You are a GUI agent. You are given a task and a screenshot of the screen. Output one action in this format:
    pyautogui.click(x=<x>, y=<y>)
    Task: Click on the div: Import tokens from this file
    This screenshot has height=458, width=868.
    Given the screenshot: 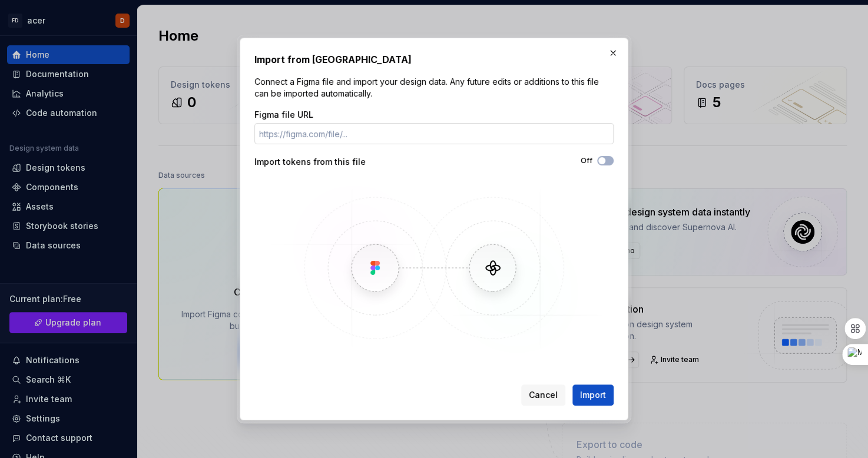 What is the action you would take?
    pyautogui.click(x=344, y=162)
    